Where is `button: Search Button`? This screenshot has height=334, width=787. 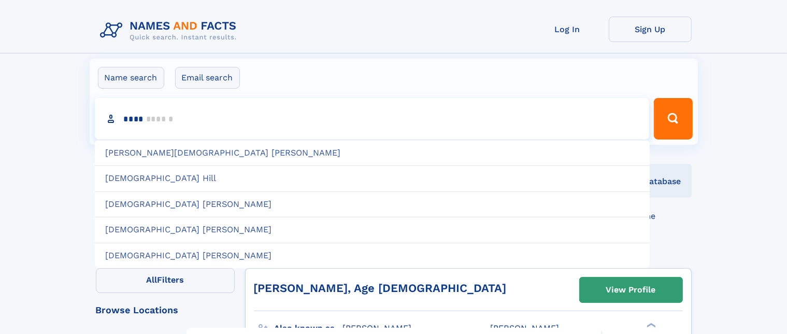
button: Search Button is located at coordinates (673, 119).